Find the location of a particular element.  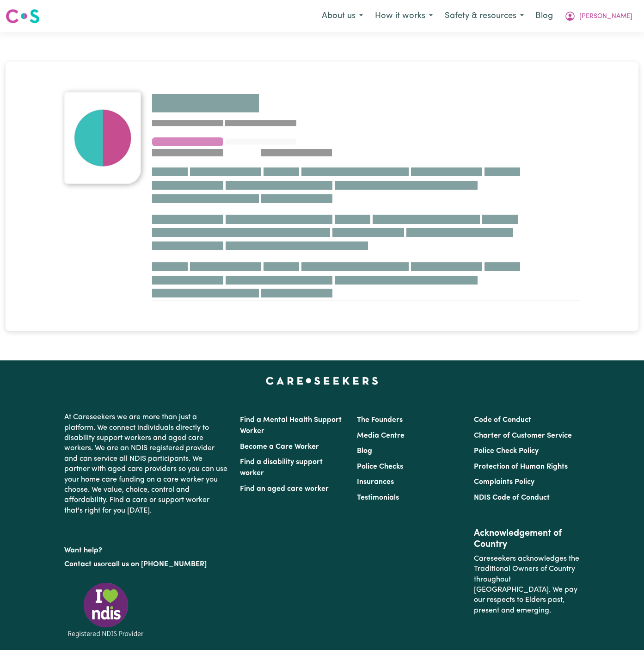

a: Police Checks is located at coordinates (380, 467).